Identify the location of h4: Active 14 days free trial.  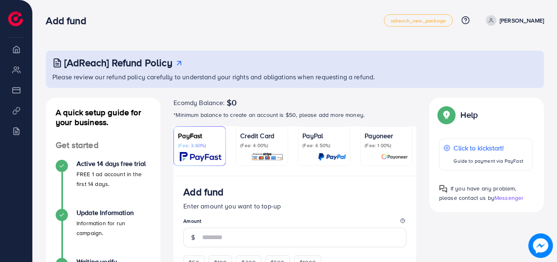
(113, 164).